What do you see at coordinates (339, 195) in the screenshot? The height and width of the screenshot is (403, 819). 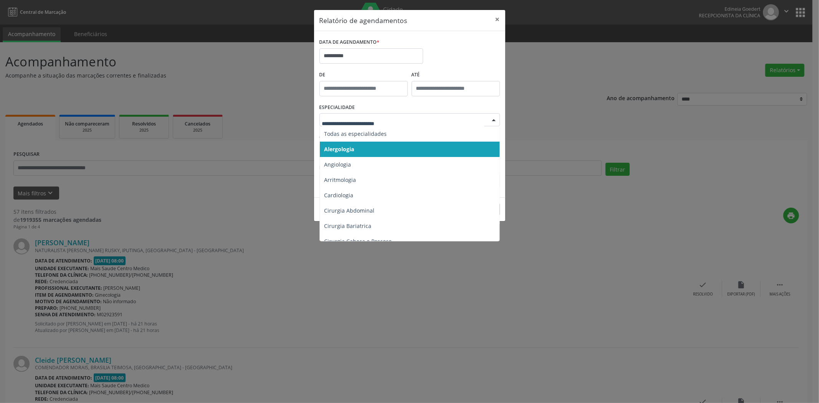 I see `span: Cardiologia` at bounding box center [339, 195].